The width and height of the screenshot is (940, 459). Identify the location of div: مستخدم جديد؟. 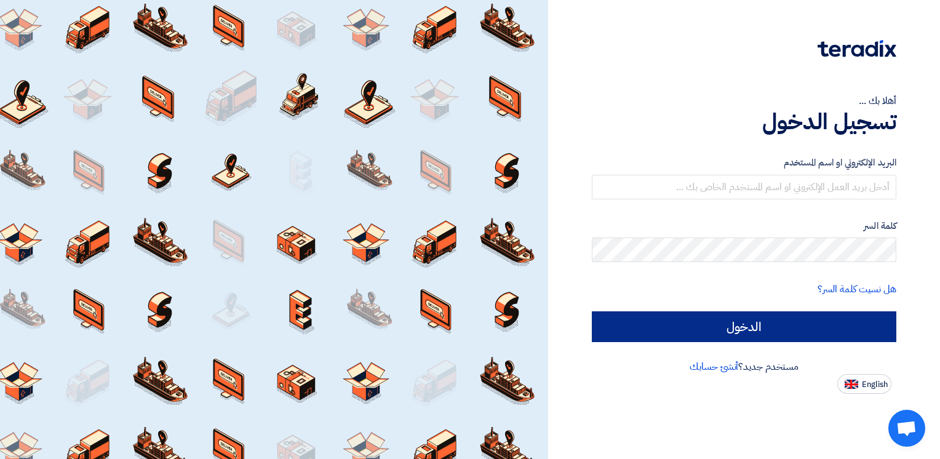
(744, 367).